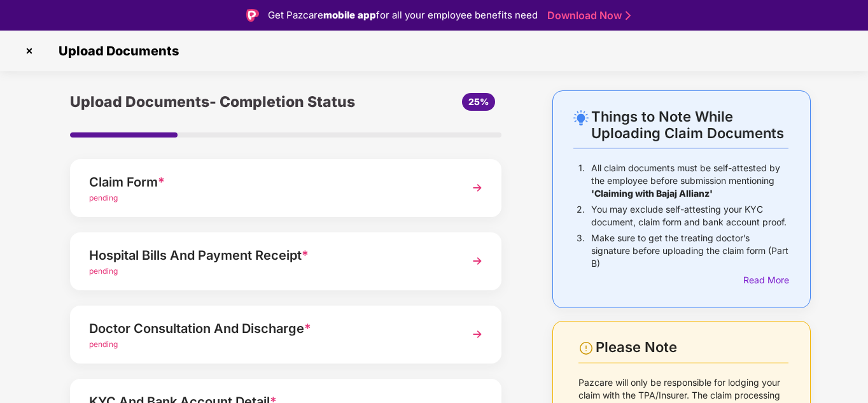  I want to click on div: Hospital Bills And Payment Receipt, so click(269, 256).